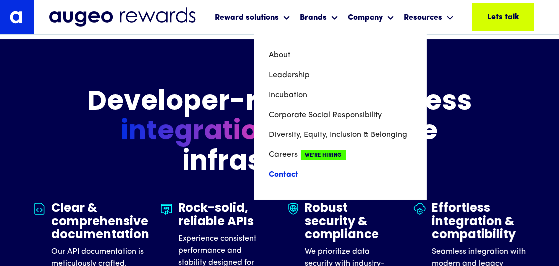 This screenshot has height=266, width=559. Describe the element at coordinates (323, 155) in the screenshot. I see `span: We're Hiring` at that location.